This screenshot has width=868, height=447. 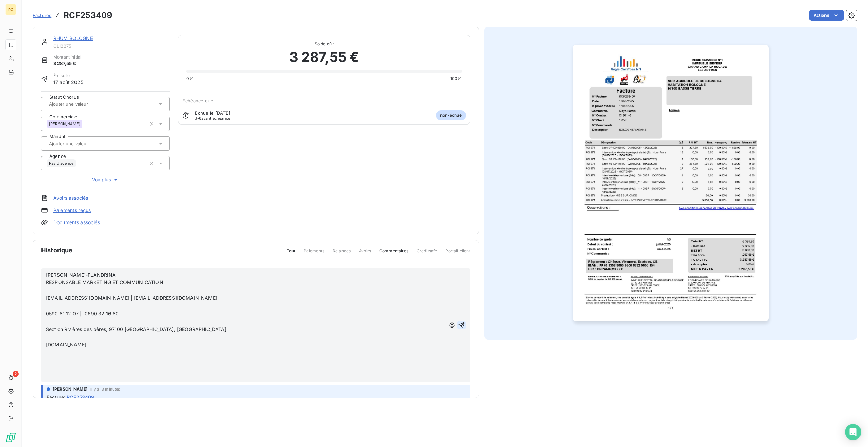 I want to click on span: Paiements, so click(x=314, y=254).